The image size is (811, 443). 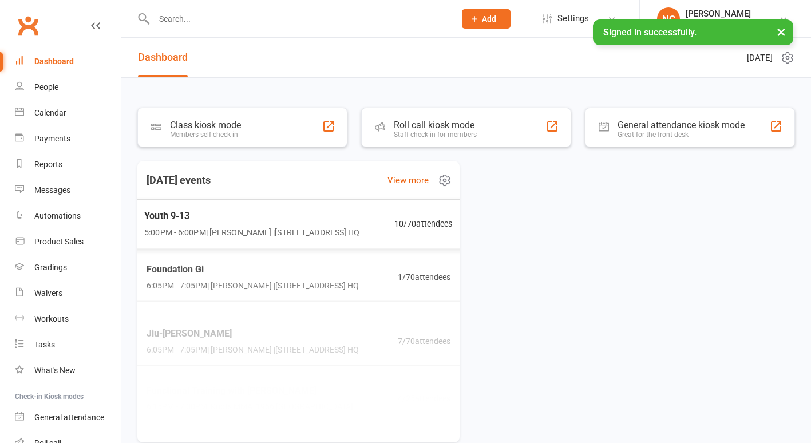 What do you see at coordinates (669, 19) in the screenshot?
I see `div: NC` at bounding box center [669, 19].